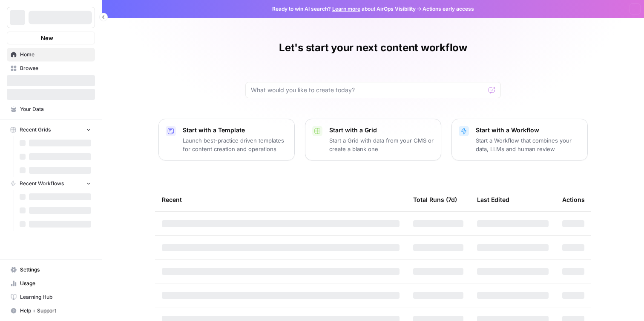 This screenshot has width=644, height=321. What do you see at coordinates (55, 55) in the screenshot?
I see `span: Home` at bounding box center [55, 55].